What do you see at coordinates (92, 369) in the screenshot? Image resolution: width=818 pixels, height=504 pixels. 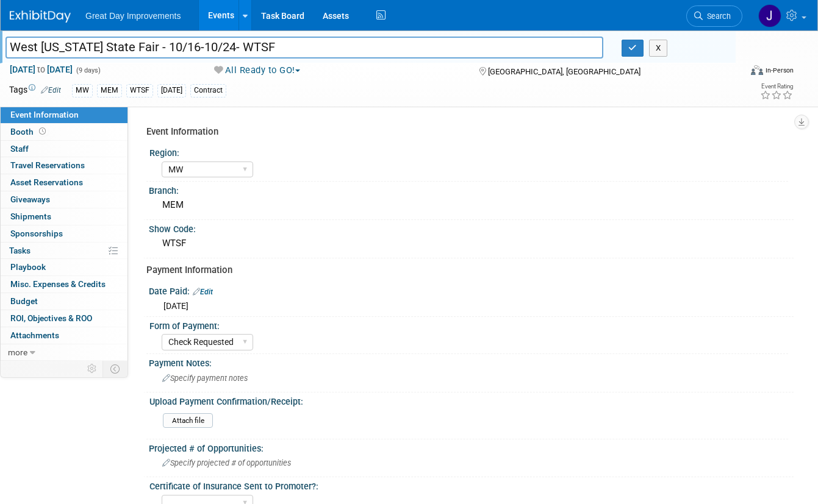 I see `td: Personalize Event Tab Strip` at bounding box center [92, 369].